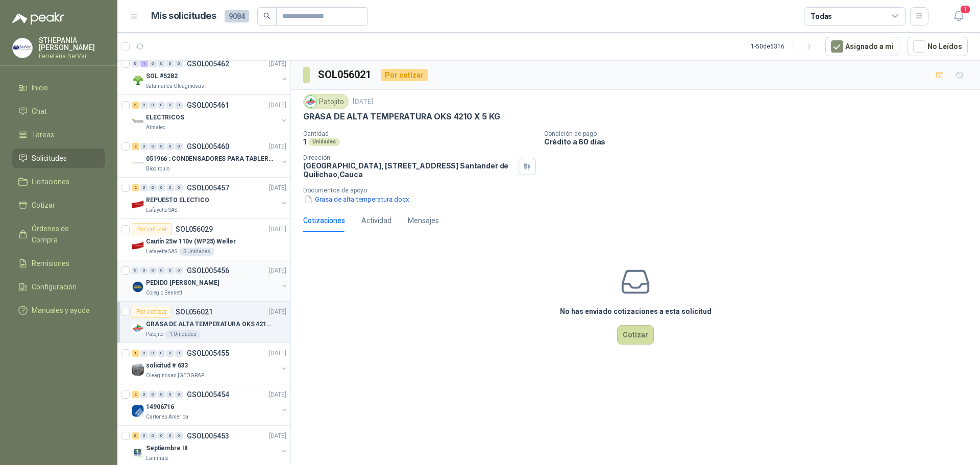 Image resolution: width=980 pixels, height=465 pixels. Describe the element at coordinates (59, 134) in the screenshot. I see `a: Tareas` at that location.